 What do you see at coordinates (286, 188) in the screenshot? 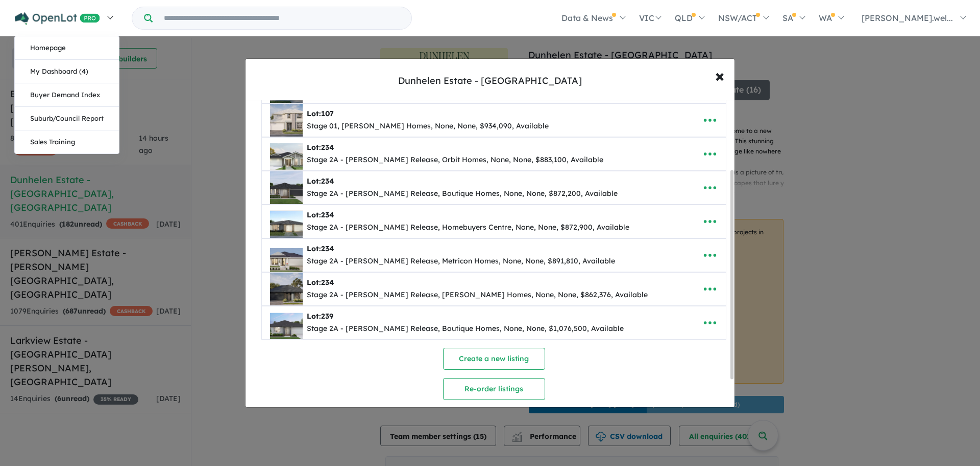
I see `img: Dunhelen%20Estate%20-%20Greenvale%20-%20Lot%20234___1756691867.png` at bounding box center [286, 188].